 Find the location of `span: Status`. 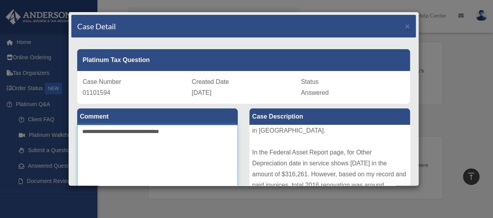

span: Status is located at coordinates (309, 81).